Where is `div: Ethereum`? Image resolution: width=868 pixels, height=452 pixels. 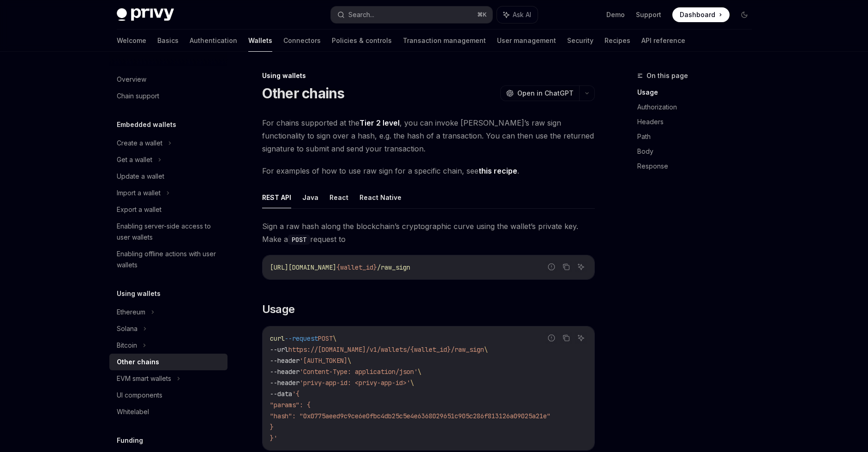
div: Ethereum is located at coordinates (131, 312).